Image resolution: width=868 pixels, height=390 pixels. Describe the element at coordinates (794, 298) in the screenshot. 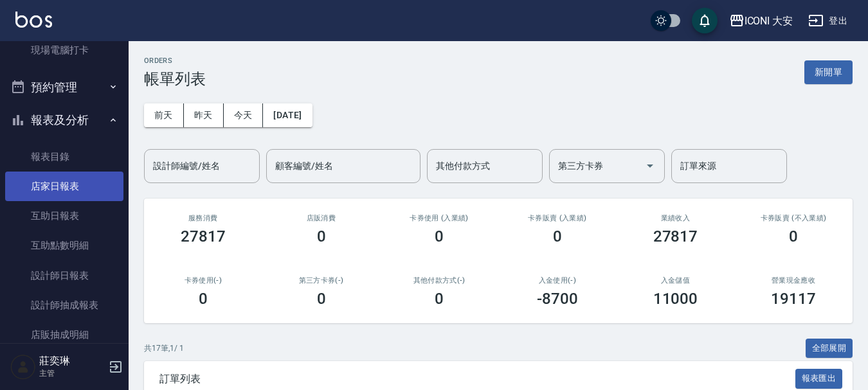

I see `h3: 19117` at that location.